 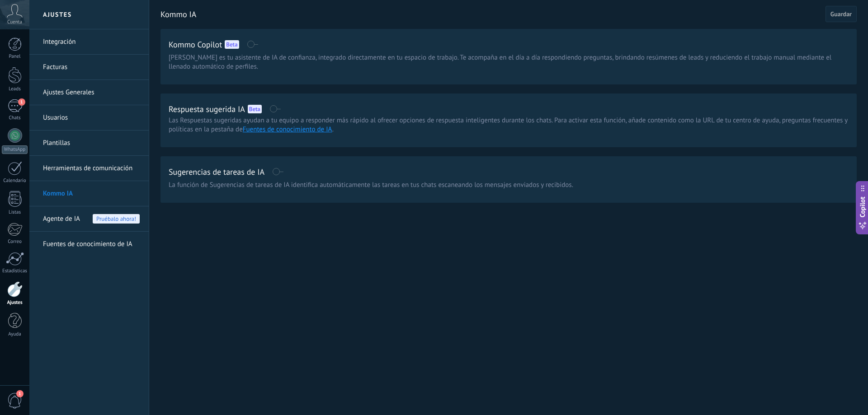 What do you see at coordinates (91, 67) in the screenshot?
I see `a: Facturas` at bounding box center [91, 67].